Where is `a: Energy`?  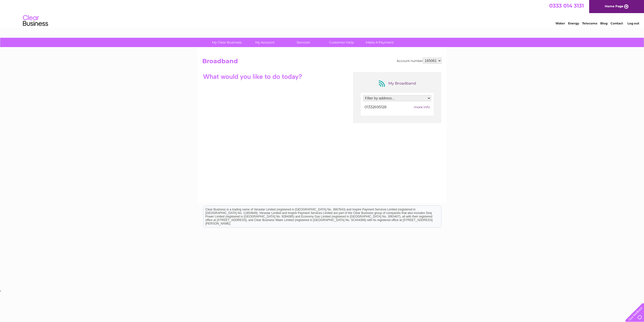
a: Energy is located at coordinates (574, 23).